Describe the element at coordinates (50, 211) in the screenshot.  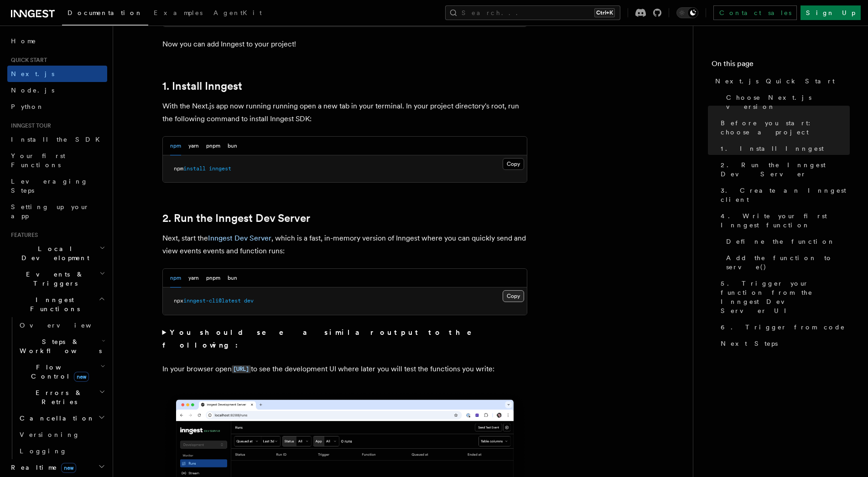
I see `span: Setting up your app` at that location.